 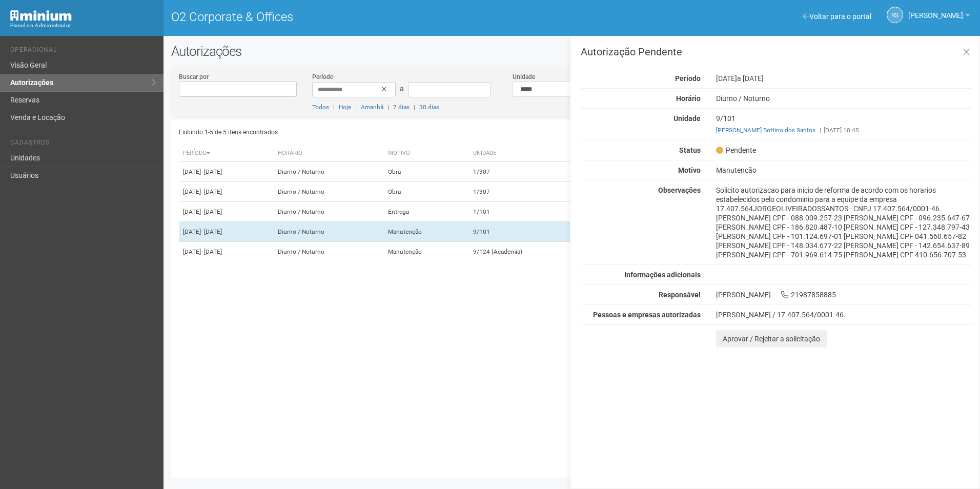 What do you see at coordinates (523, 77) in the screenshot?
I see `label: Unidade` at bounding box center [523, 77].